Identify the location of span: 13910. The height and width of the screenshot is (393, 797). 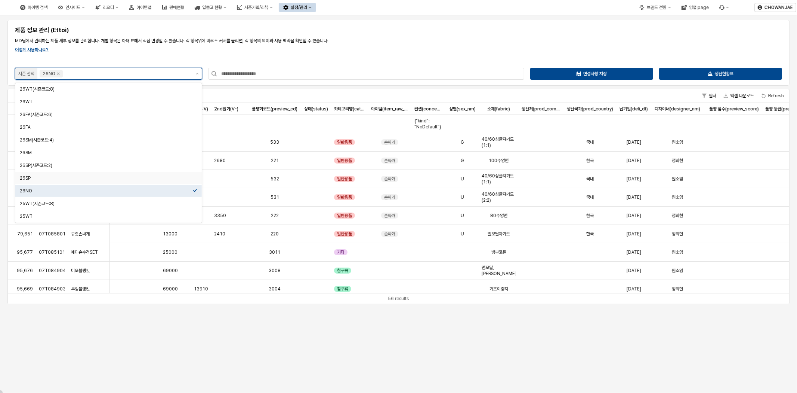
(201, 289).